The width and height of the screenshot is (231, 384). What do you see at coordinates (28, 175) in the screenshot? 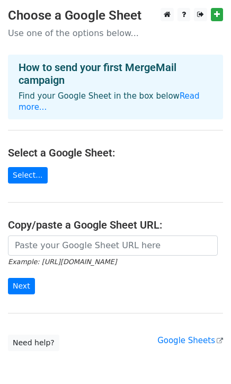
I see `a: Select...` at bounding box center [28, 175].